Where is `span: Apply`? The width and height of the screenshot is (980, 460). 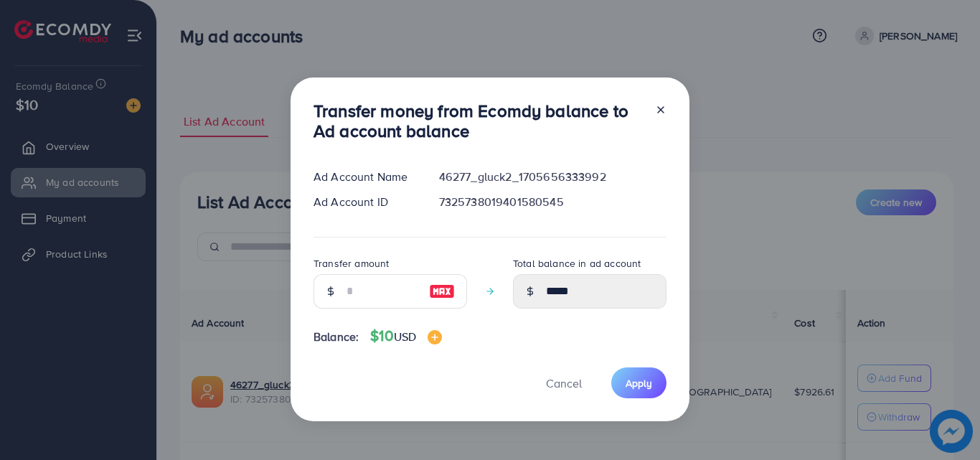
span: Apply is located at coordinates (638, 383).